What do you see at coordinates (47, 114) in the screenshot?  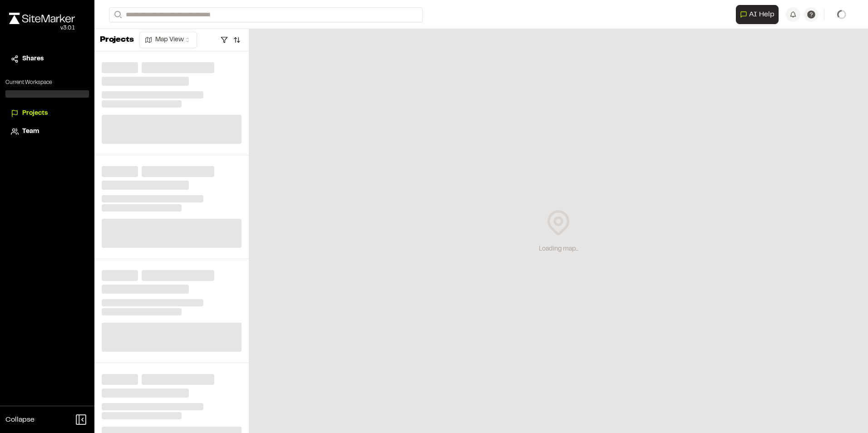 I see `a: Projects` at bounding box center [47, 114].